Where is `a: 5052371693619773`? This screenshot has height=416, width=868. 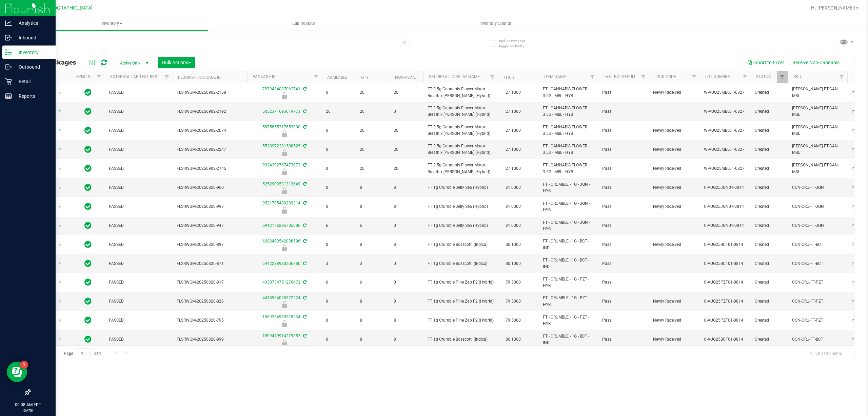 a: 5052371693619773 is located at coordinates (281, 112).